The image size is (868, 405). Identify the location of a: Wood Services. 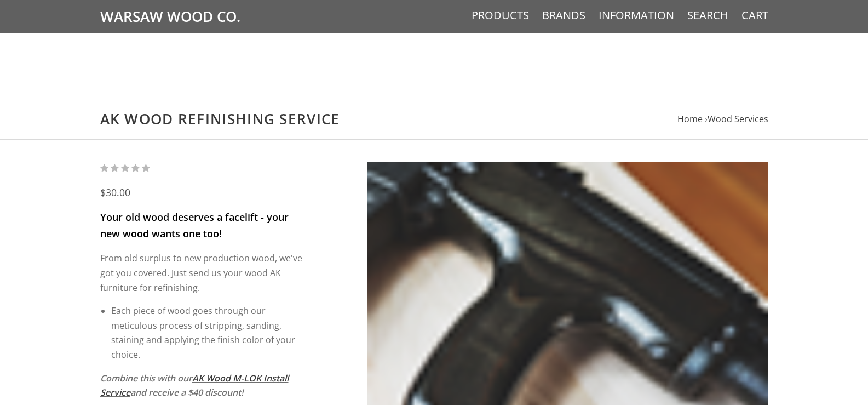
(737, 119).